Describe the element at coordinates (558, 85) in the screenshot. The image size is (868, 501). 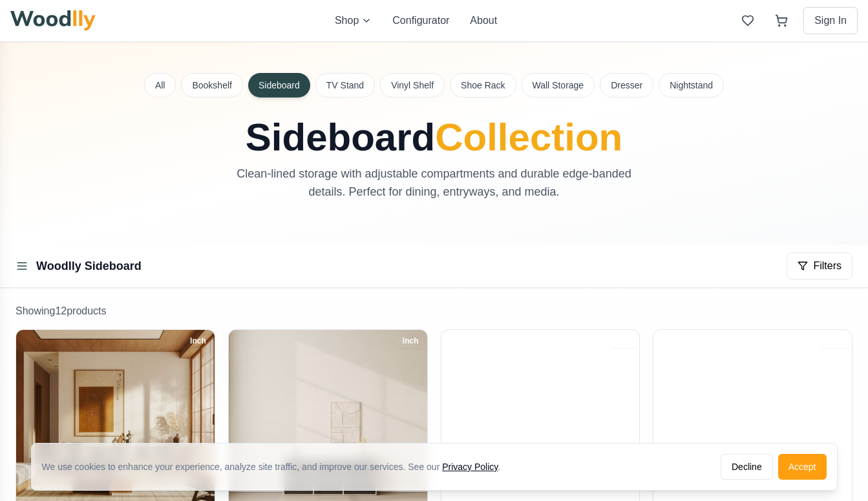
I see `button: Wall Storage` at that location.